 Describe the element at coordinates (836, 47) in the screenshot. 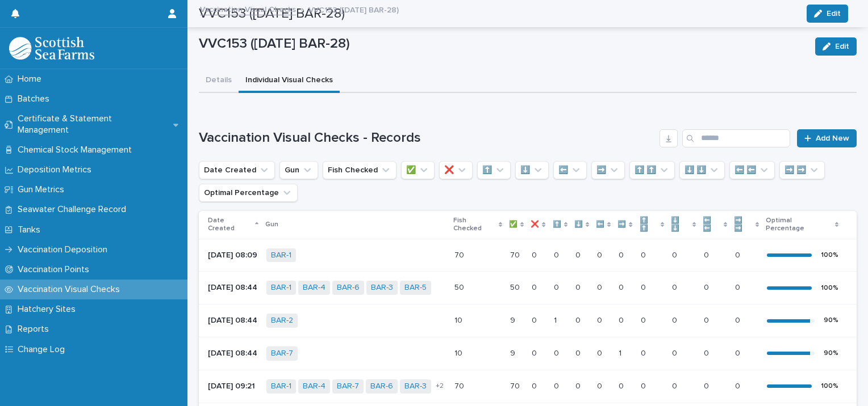

I see `button: Edit` at that location.